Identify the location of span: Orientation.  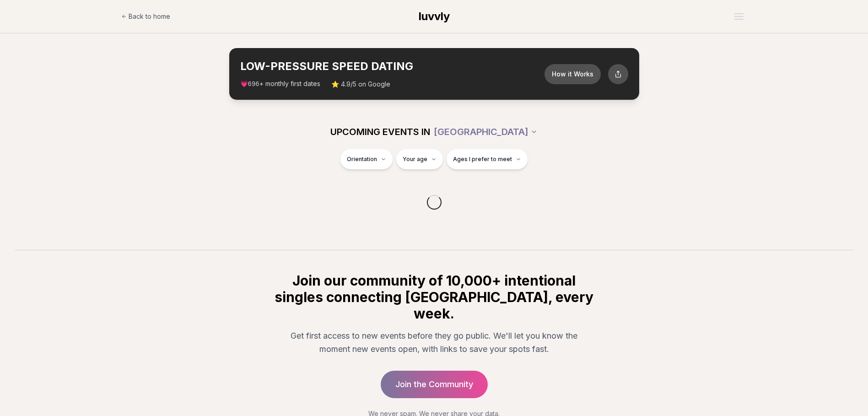
(362, 159).